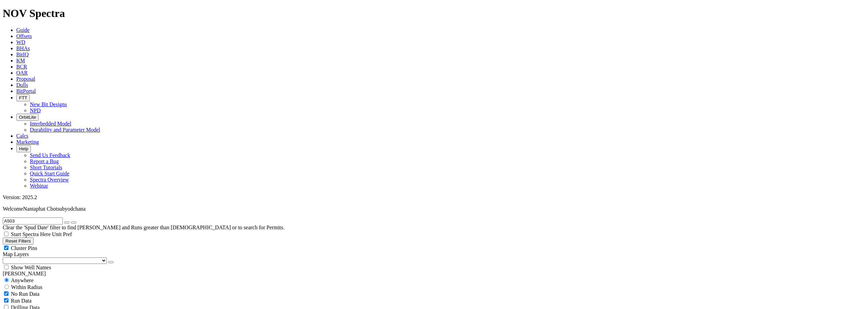 This screenshot has width=868, height=309. What do you see at coordinates (50, 155) in the screenshot?
I see `a: Send Us Feedback` at bounding box center [50, 155].